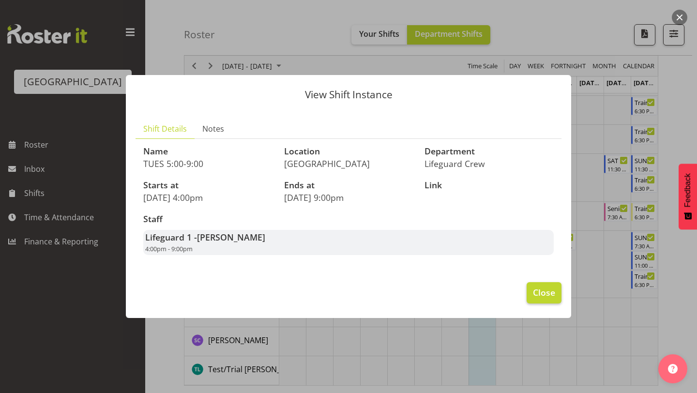 The width and height of the screenshot is (697, 393). Describe the element at coordinates (169, 249) in the screenshot. I see `span: 4:00pm - 9:00pm` at that location.